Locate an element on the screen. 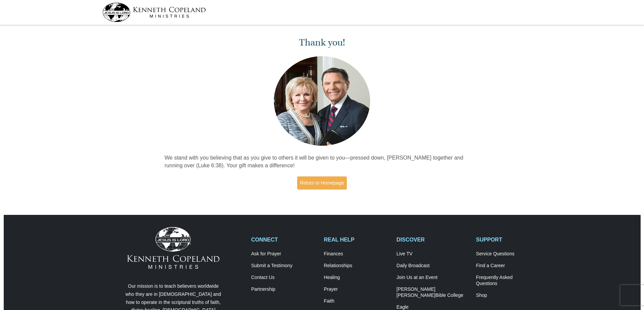 The width and height of the screenshot is (644, 310). h2: CONNECT is located at coordinates (284, 240).